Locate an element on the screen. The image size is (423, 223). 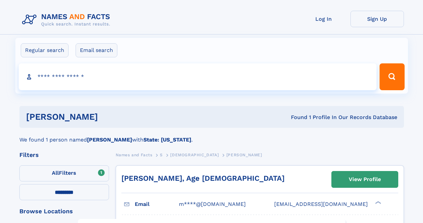
a: S is located at coordinates (161, 154).